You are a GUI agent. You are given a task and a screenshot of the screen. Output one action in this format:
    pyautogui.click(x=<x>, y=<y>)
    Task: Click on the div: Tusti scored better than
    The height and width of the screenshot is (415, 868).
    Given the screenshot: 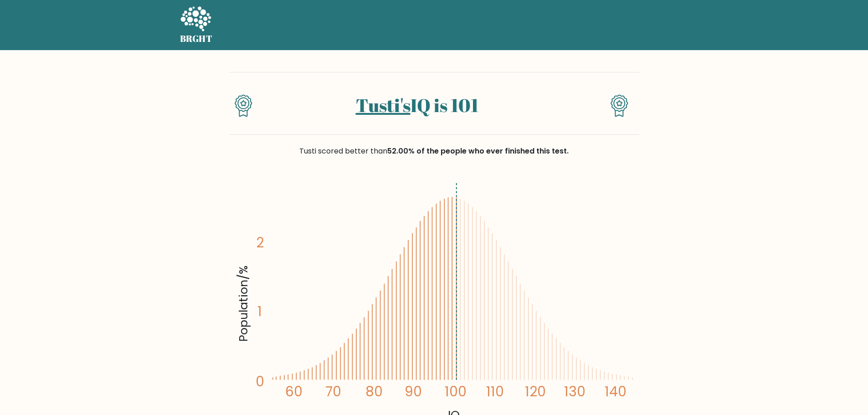 What is the action you would take?
    pyautogui.click(x=434, y=151)
    